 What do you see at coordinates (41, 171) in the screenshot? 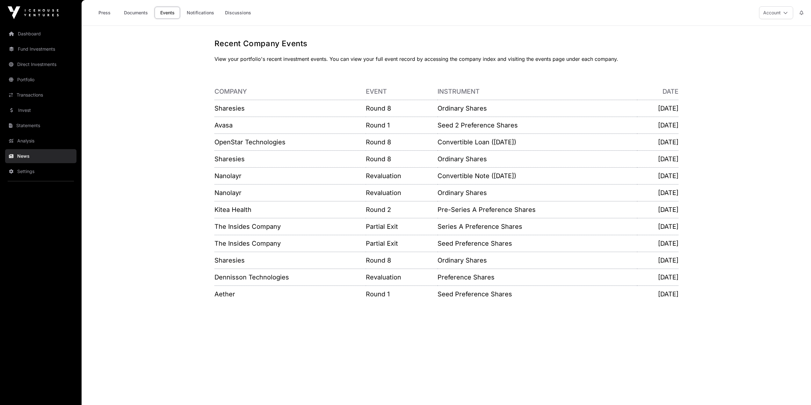
I see `a: Settings` at bounding box center [41, 171].